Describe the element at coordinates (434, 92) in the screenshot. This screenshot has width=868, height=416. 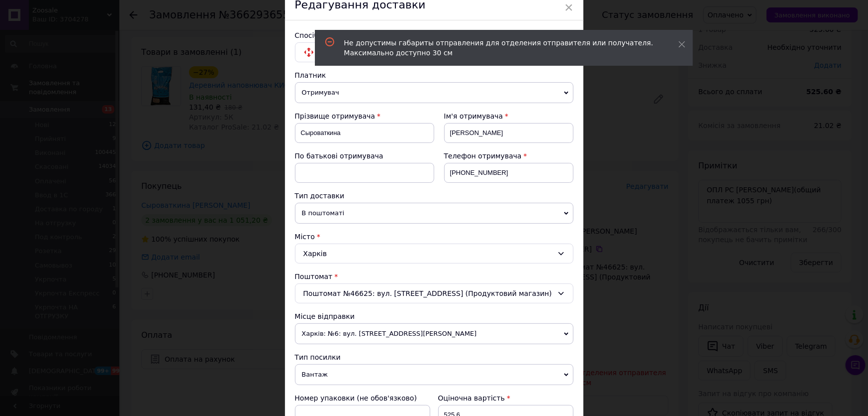
I see `span: Отримувач` at that location.